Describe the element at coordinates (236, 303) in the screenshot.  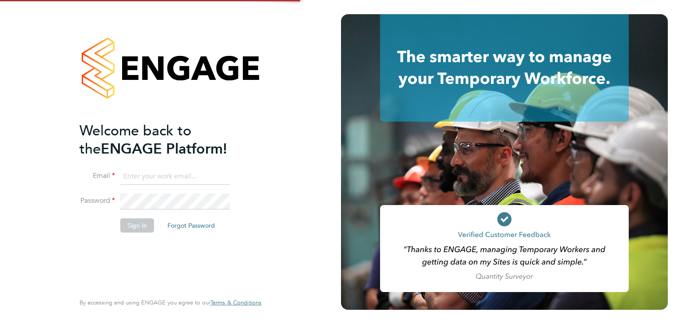
I see `a: Terms & Conditions` at that location.